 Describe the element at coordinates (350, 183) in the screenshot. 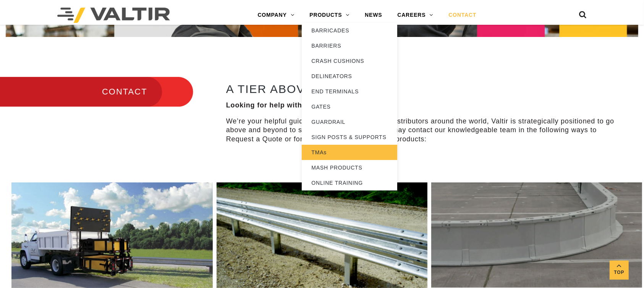

I see `a: ONLINE TRAINING` at that location.